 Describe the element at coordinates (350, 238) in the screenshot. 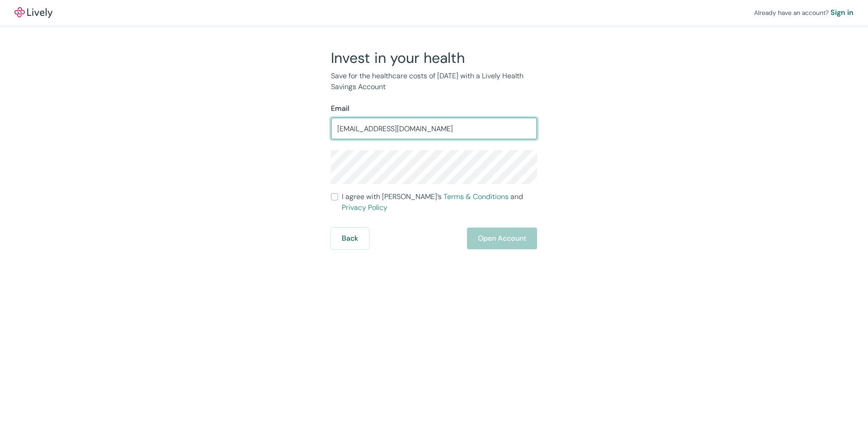

I see `button: Back` at that location.